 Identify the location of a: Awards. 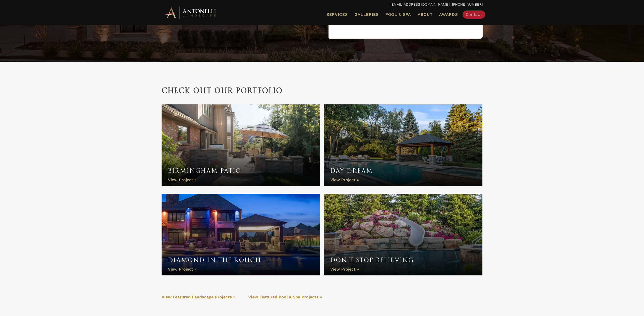
(448, 15).